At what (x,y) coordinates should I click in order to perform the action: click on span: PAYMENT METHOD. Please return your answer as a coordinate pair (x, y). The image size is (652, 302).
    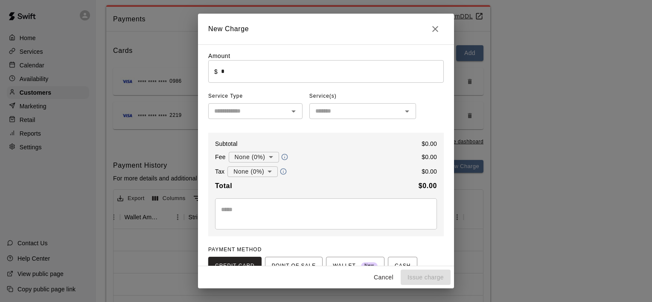
    Looking at the image, I should click on (235, 250).